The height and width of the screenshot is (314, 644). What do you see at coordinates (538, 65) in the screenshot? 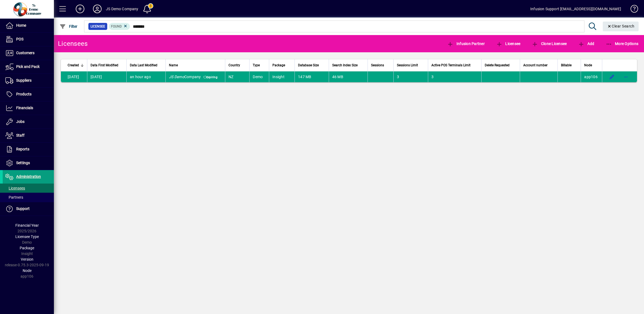
I see `div: Account number` at bounding box center [538, 65].